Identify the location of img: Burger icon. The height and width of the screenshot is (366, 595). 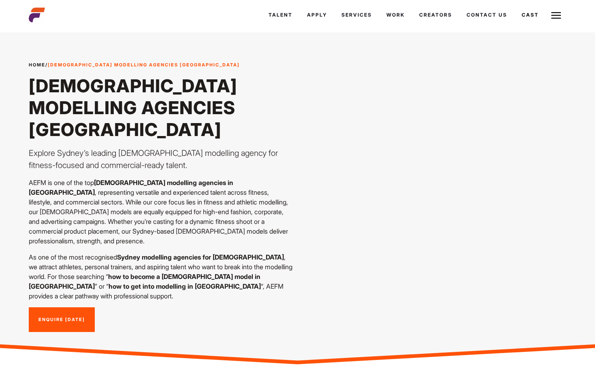
(556, 15).